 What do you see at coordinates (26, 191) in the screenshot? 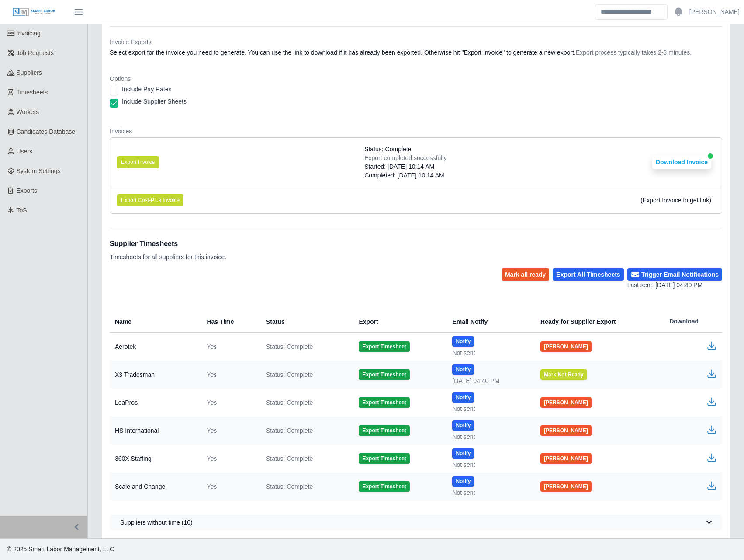
I see `span: Exports` at bounding box center [26, 191].